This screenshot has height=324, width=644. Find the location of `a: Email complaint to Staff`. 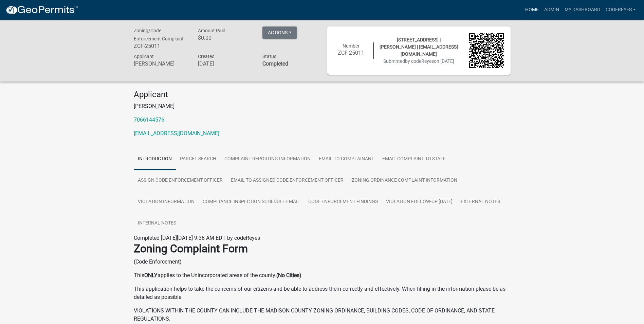

a: Email complaint to Staff is located at coordinates (414, 159).